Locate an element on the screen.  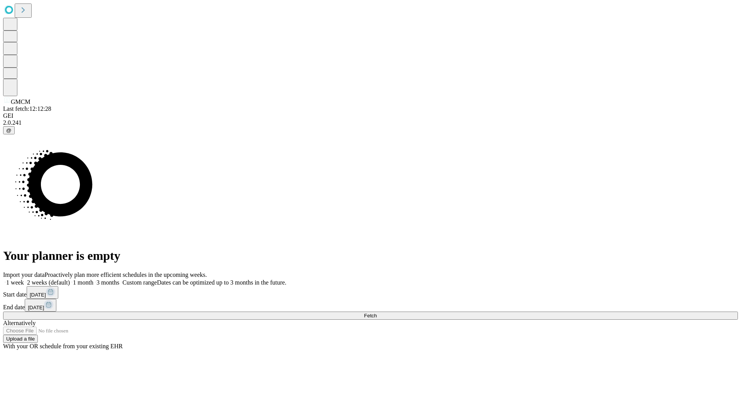
h1: Your planner is empty is located at coordinates (370, 255).